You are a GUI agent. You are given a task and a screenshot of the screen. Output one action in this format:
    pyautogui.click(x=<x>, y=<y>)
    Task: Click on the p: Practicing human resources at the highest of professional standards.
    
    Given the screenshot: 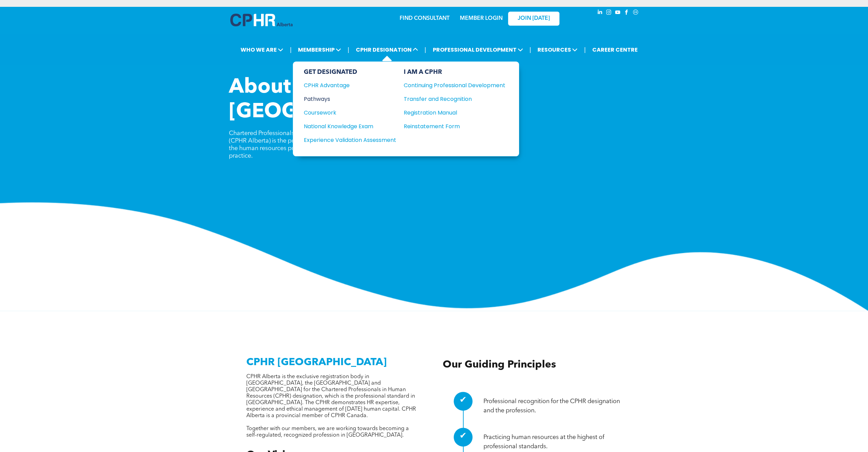 What is the action you would take?
    pyautogui.click(x=552, y=442)
    